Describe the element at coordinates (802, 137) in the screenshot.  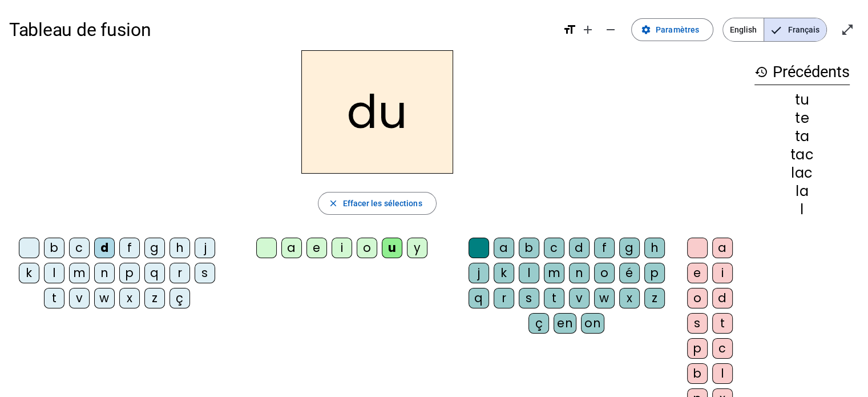
I see `div: ta` at that location.